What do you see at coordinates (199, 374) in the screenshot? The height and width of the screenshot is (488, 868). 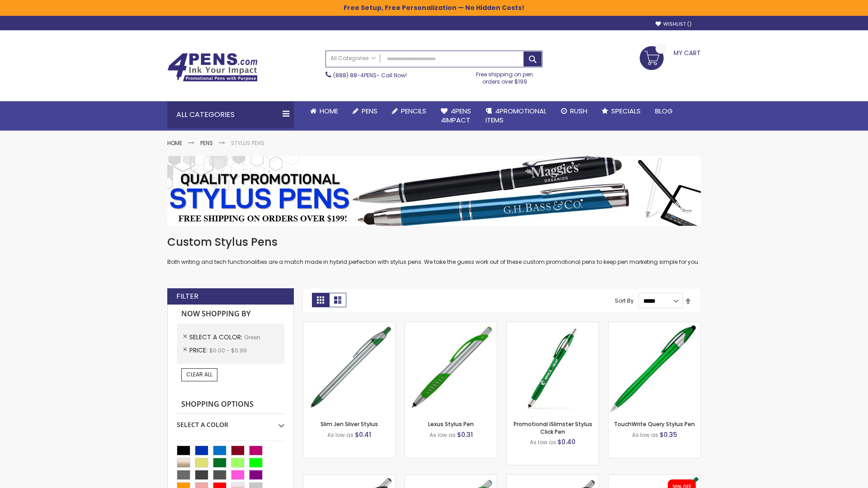 I see `a: Clear All` at bounding box center [199, 374].